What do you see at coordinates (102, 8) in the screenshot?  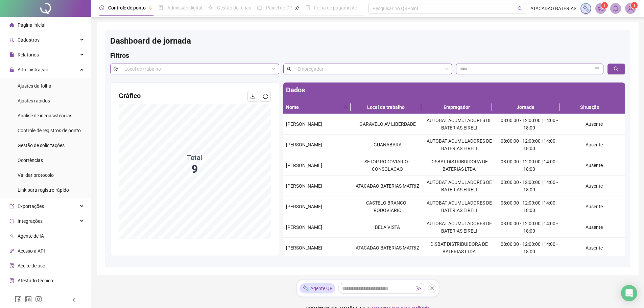 I see `span: clock-circle` at bounding box center [102, 8].